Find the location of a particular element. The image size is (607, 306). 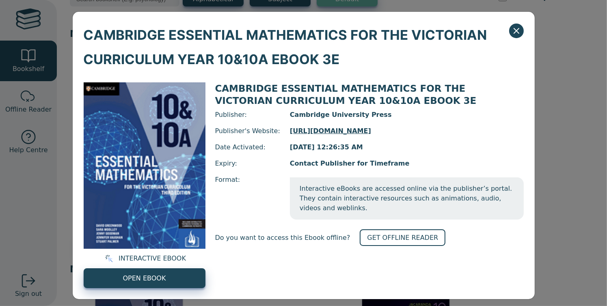

span: INTERACTIVE EBOOK is located at coordinates (152, 259).